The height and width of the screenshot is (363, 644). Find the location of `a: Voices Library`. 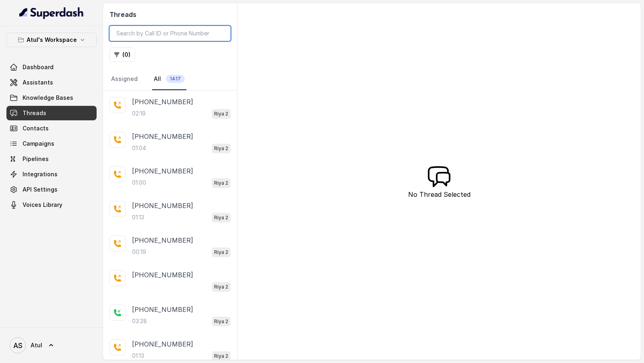

a: Voices Library is located at coordinates (52, 205).